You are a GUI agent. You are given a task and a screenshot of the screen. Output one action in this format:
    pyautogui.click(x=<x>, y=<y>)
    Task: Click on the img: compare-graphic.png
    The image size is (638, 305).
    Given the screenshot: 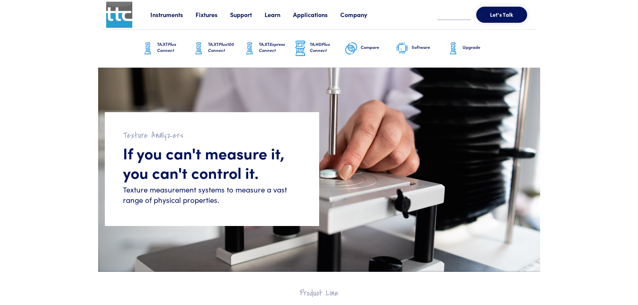 What is the action you would take?
    pyautogui.click(x=352, y=49)
    